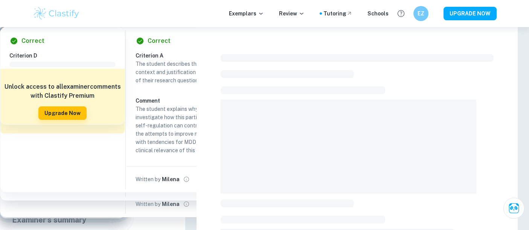 The height and width of the screenshot is (230, 529). Describe the element at coordinates (420, 14) in the screenshot. I see `h6: EZ` at that location.